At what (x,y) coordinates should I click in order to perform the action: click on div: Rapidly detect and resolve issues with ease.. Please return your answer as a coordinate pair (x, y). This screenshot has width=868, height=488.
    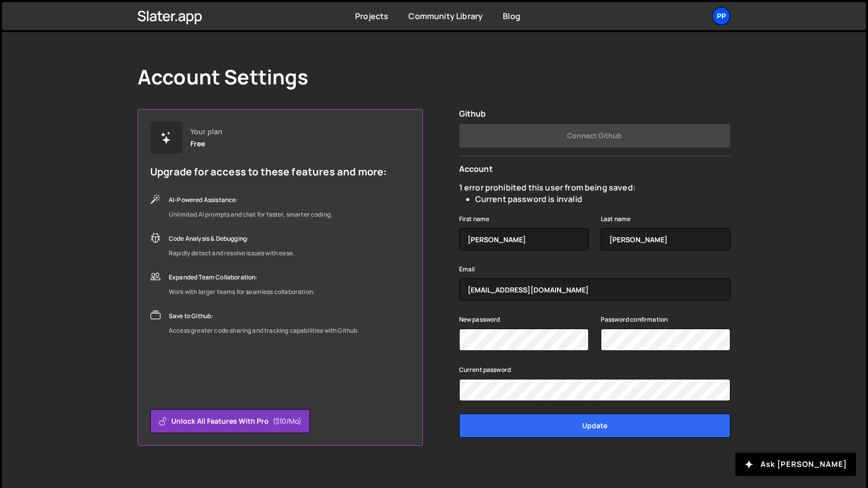
    Looking at the image, I should click on (231, 254).